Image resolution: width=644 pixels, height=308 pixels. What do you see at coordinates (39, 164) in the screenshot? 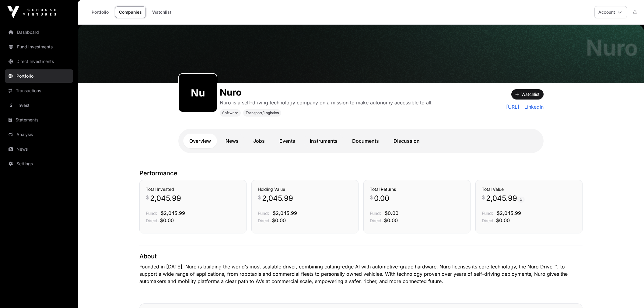
I see `a: Settings` at bounding box center [39, 164].